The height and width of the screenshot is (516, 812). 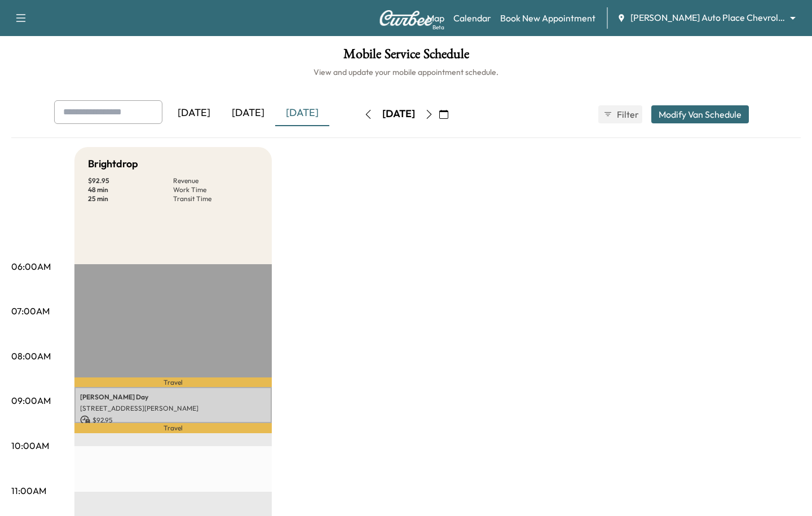 What do you see at coordinates (30, 311) in the screenshot?
I see `p: 07:00AM` at bounding box center [30, 311].